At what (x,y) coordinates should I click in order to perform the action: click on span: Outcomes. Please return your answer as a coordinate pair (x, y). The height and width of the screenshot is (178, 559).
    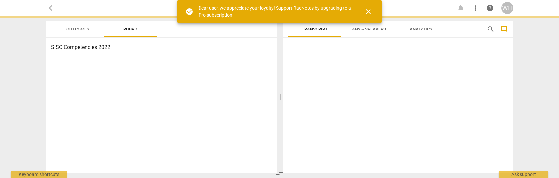
    Looking at the image, I should click on (78, 29).